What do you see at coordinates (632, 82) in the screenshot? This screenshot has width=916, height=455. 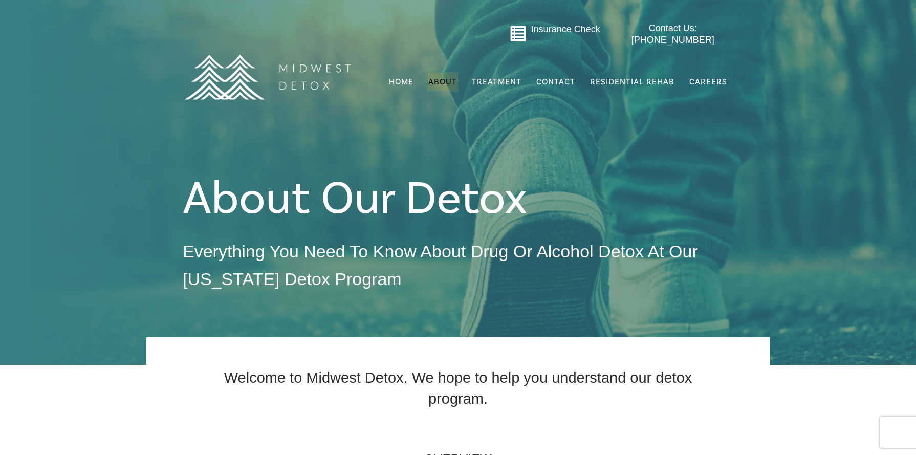 I see `span: Residential Rehab` at bounding box center [632, 82].